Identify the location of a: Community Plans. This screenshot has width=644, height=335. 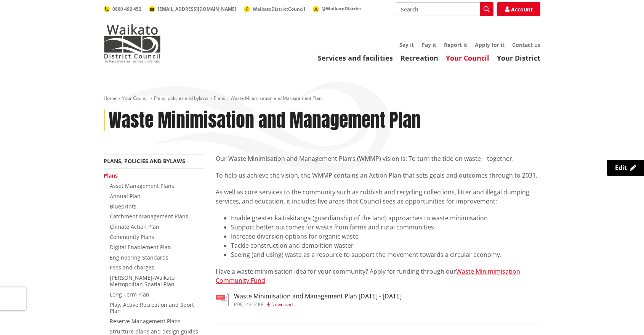
(131, 236).